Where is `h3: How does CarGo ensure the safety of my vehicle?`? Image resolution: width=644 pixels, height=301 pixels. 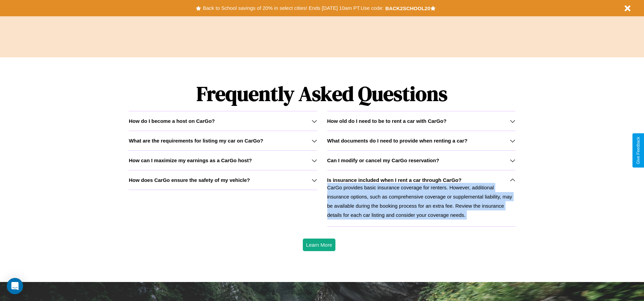 h3: How does CarGo ensure the safety of my vehicle? is located at coordinates (189, 180).